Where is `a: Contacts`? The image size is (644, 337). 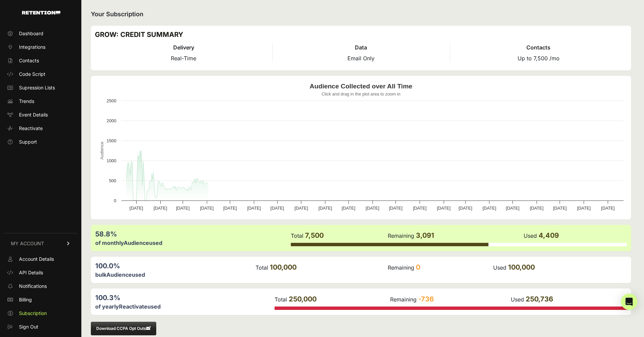 a: Contacts is located at coordinates (41, 61).